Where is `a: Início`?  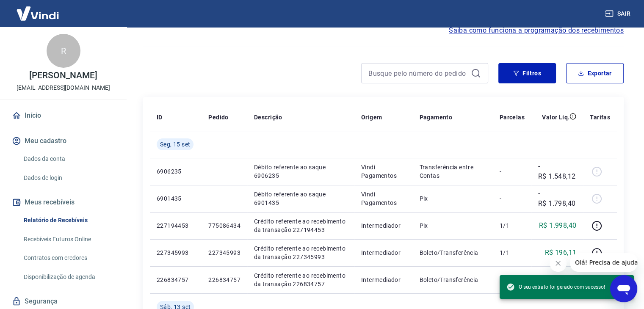 a: Início is located at coordinates (63, 115).